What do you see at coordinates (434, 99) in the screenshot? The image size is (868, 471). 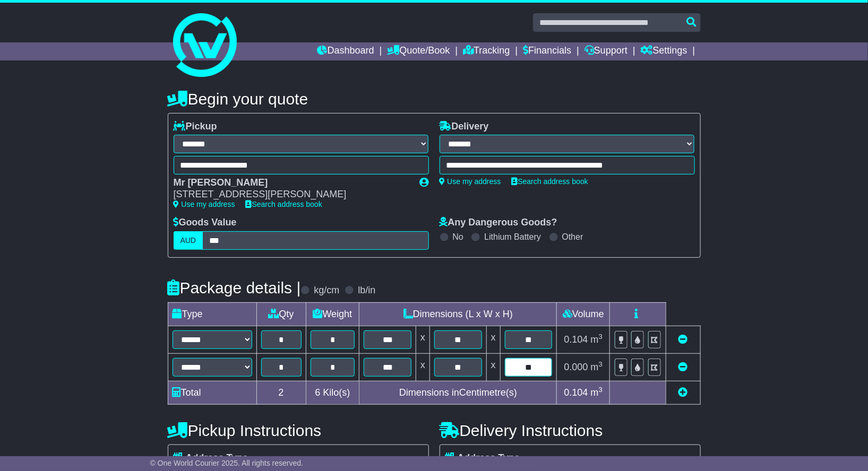 I see `h4: Begin your quote` at bounding box center [434, 99].